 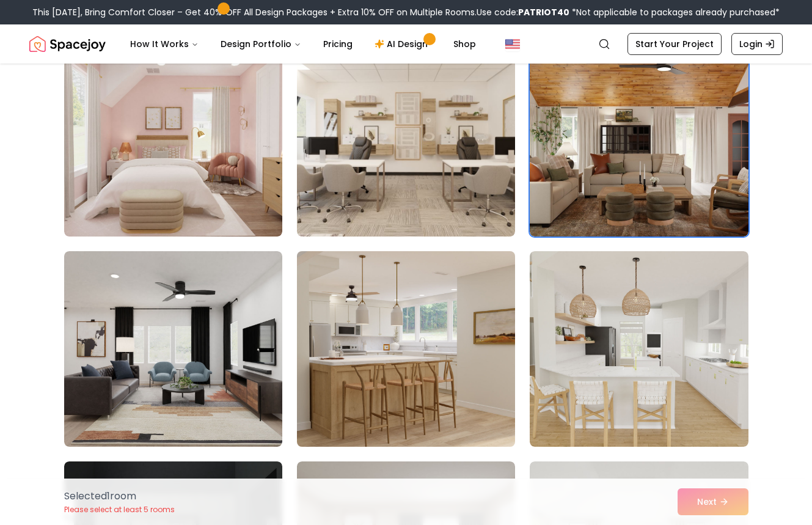 I want to click on p: Please select at least 5 rooms, so click(x=119, y=510).